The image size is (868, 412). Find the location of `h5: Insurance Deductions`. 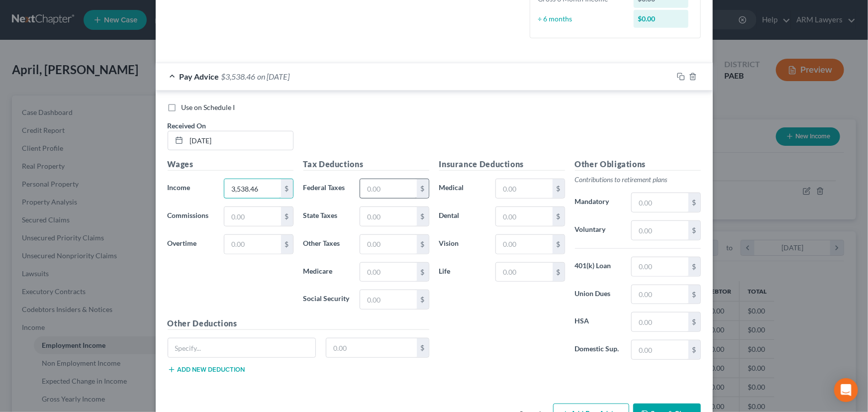

h5: Insurance Deductions is located at coordinates (502, 164).